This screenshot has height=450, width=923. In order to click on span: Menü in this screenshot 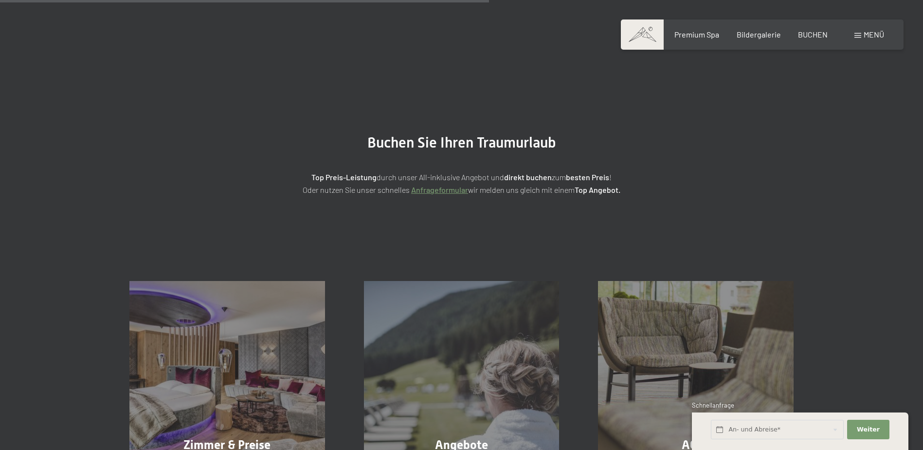, I will do `click(874, 34)`.